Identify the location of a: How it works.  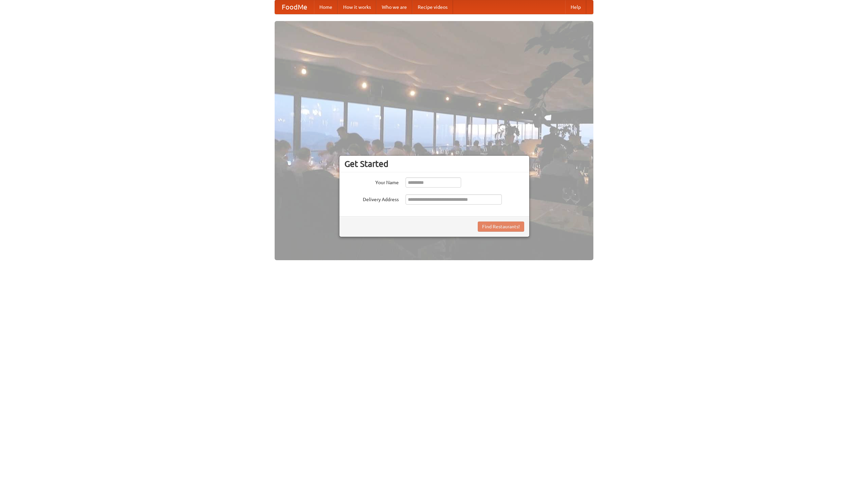
(357, 7).